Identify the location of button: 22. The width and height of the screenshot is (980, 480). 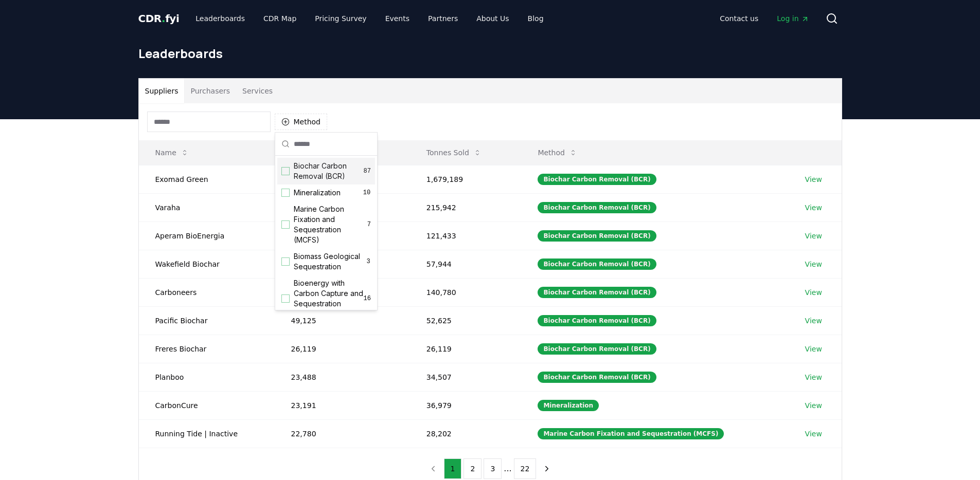
(525, 469).